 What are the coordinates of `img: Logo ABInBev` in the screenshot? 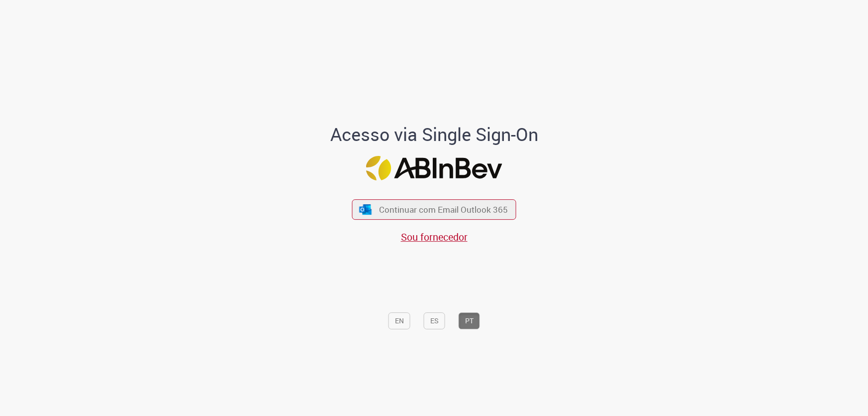 It's located at (434, 169).